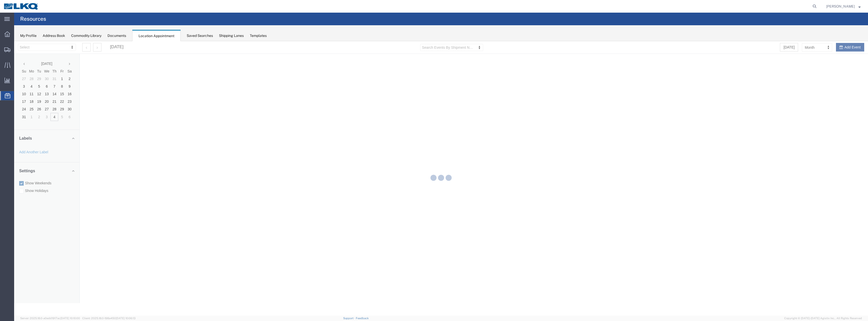 The image size is (868, 321). Describe the element at coordinates (117, 36) in the screenshot. I see `div: Documents` at that location.